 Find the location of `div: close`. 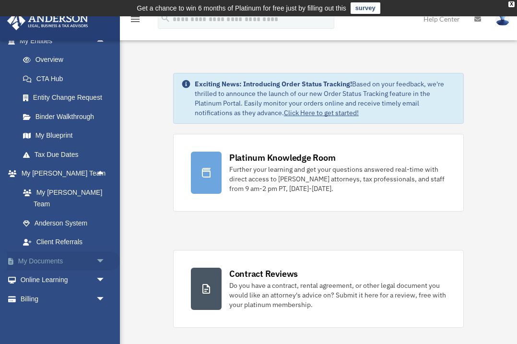

div: close is located at coordinates (511, 4).